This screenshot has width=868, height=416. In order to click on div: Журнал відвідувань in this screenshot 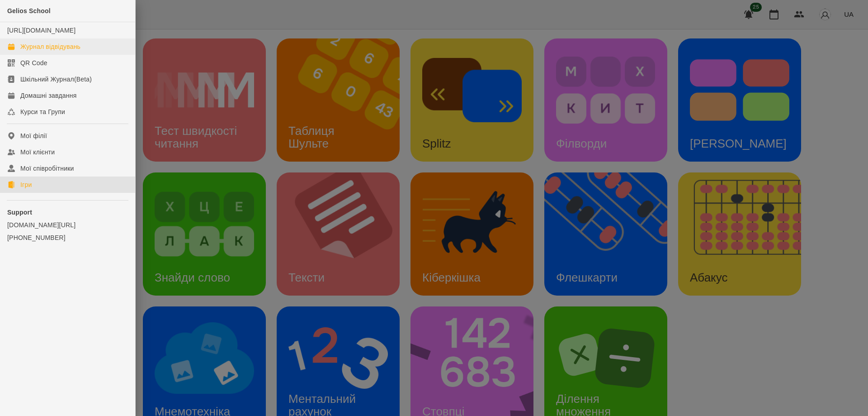, I will do `click(50, 47)`.